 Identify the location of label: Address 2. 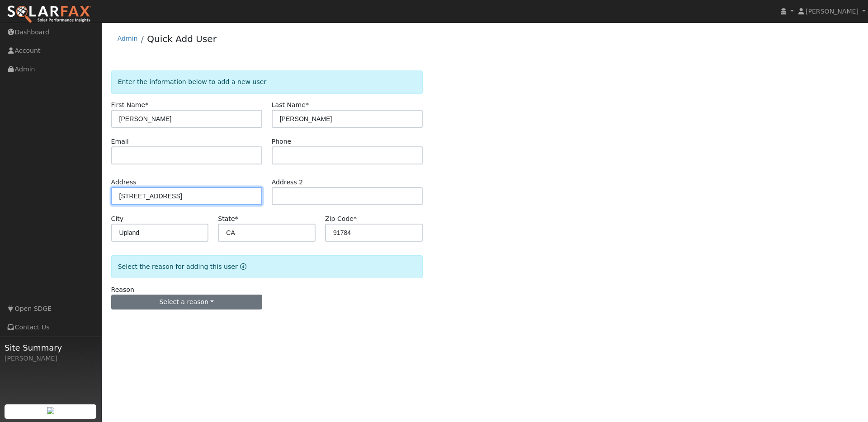
(287, 182).